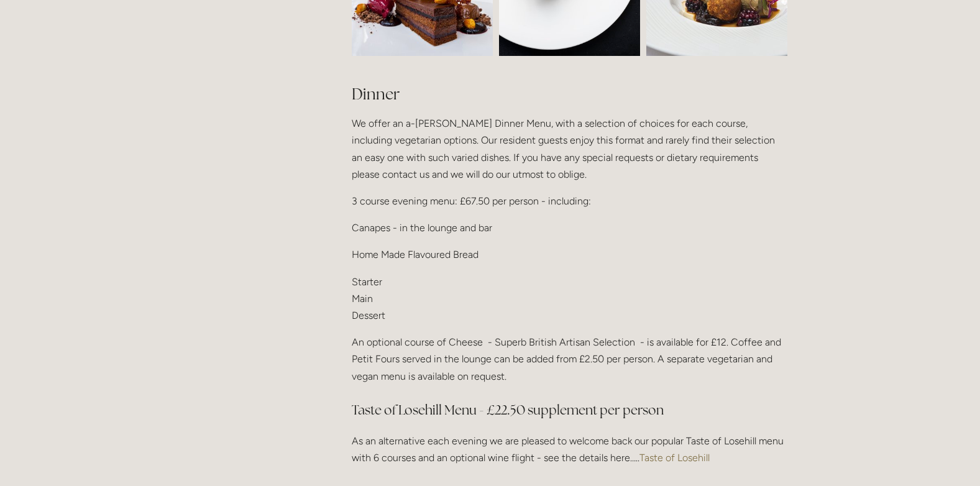 The height and width of the screenshot is (486, 980). I want to click on p: An optional course of Cheese - Superb British Artisan Selection - is available for £12. Coffee an..., so click(569, 360).